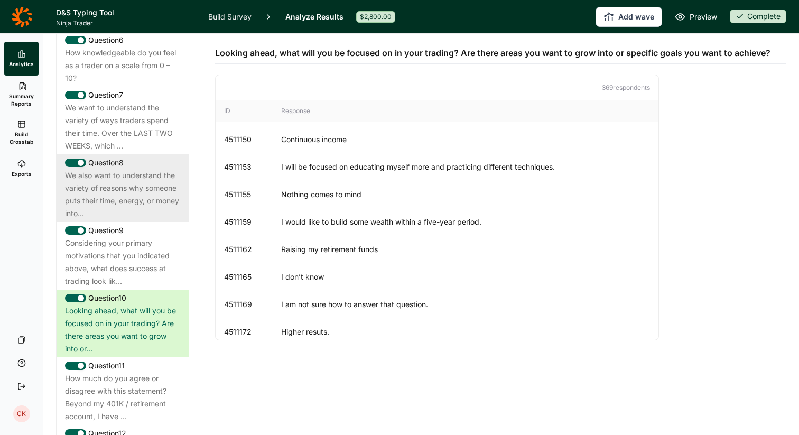 The width and height of the screenshot is (799, 435). Describe the element at coordinates (22, 414) in the screenshot. I see `div: CK` at that location.